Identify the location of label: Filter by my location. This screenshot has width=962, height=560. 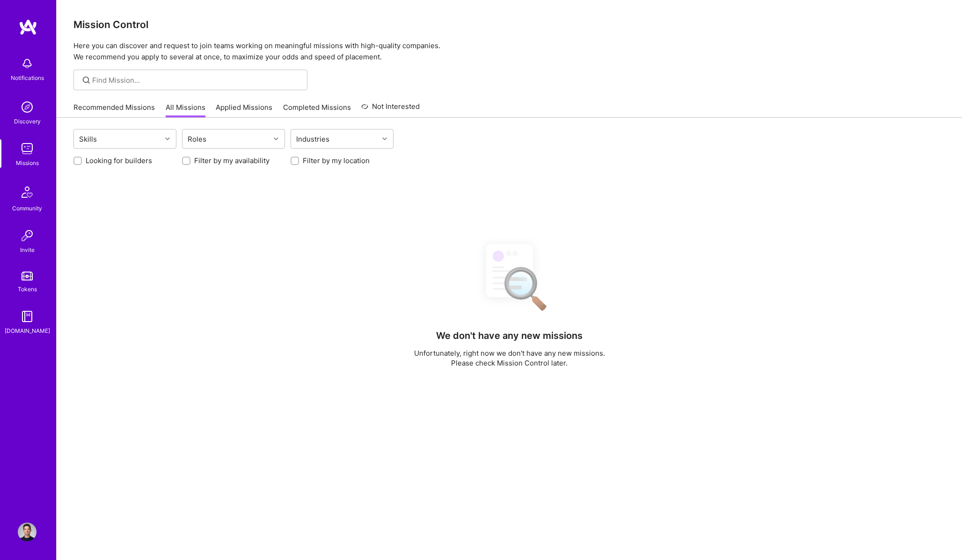
(336, 160).